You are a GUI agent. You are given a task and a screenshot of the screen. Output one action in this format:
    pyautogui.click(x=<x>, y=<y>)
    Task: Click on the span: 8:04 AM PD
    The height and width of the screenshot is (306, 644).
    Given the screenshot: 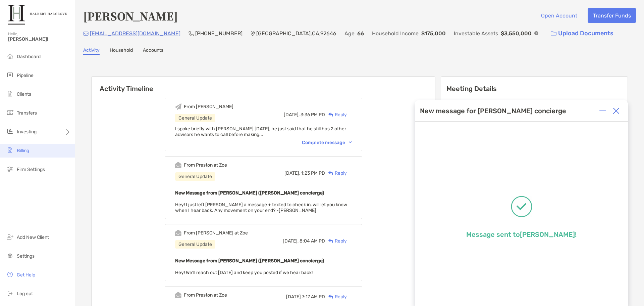 What is the action you would take?
    pyautogui.click(x=312, y=241)
    